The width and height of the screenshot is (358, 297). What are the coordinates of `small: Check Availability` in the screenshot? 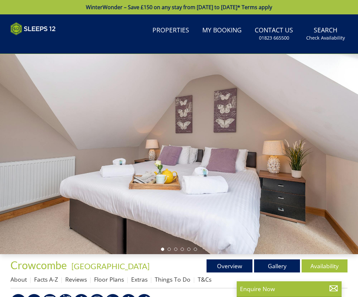 It's located at (325, 38).